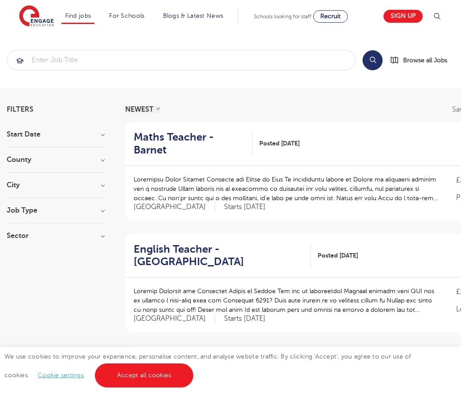  Describe the element at coordinates (20, 110) in the screenshot. I see `span: Filters` at that location.